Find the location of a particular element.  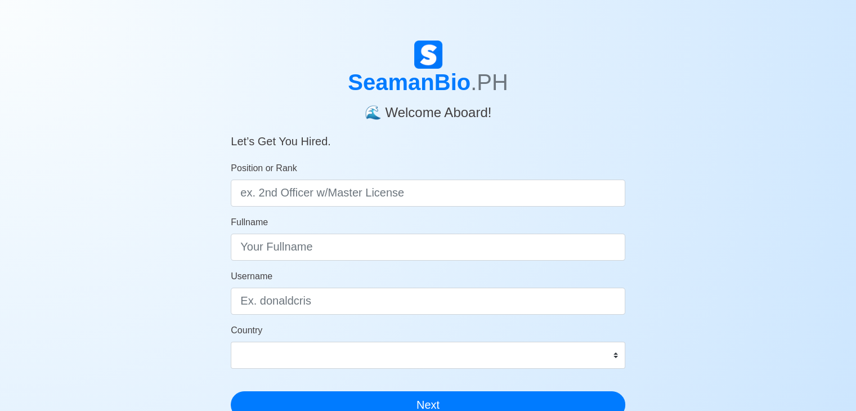

img: Logo is located at coordinates (428, 55).